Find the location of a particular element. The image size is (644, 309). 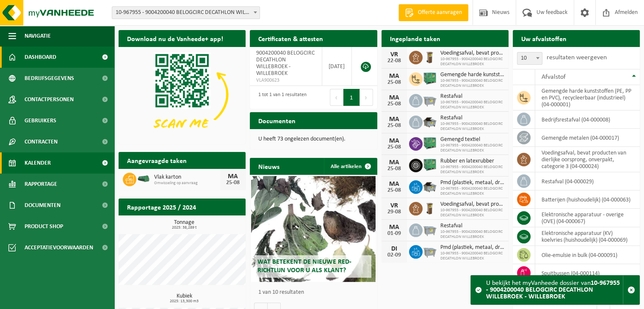

h2: Certificaten & attesten is located at coordinates (291, 38).